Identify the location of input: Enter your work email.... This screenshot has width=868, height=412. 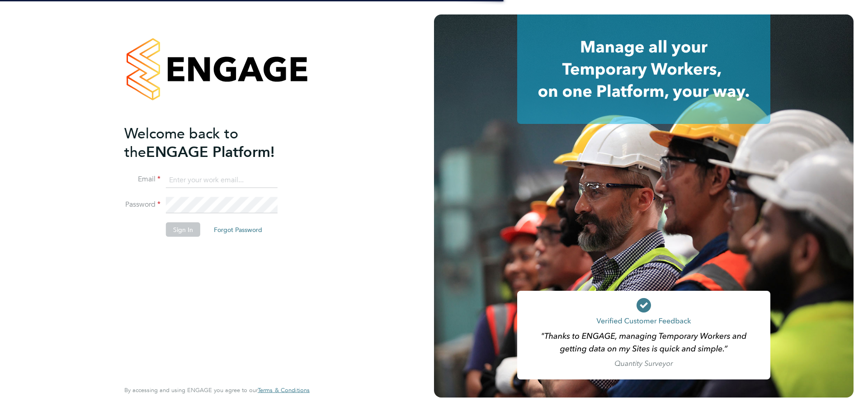
(222, 180).